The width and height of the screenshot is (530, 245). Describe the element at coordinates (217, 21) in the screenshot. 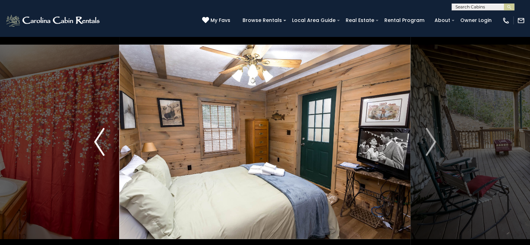

I see `a: My Favs` at that location.